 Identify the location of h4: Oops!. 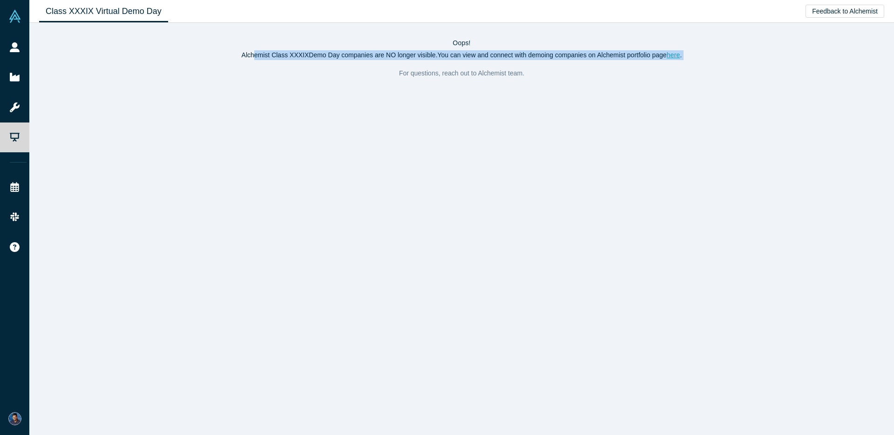
(461, 43).